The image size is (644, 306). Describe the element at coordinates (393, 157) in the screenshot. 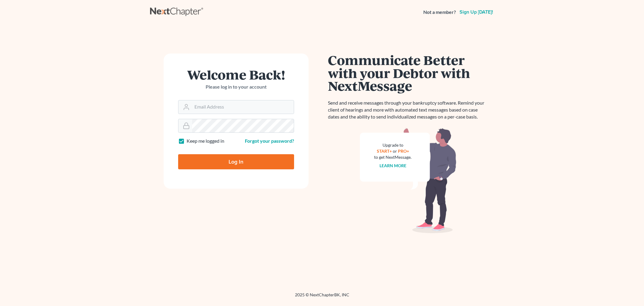

I see `div: to get NextMessage.` at that location.